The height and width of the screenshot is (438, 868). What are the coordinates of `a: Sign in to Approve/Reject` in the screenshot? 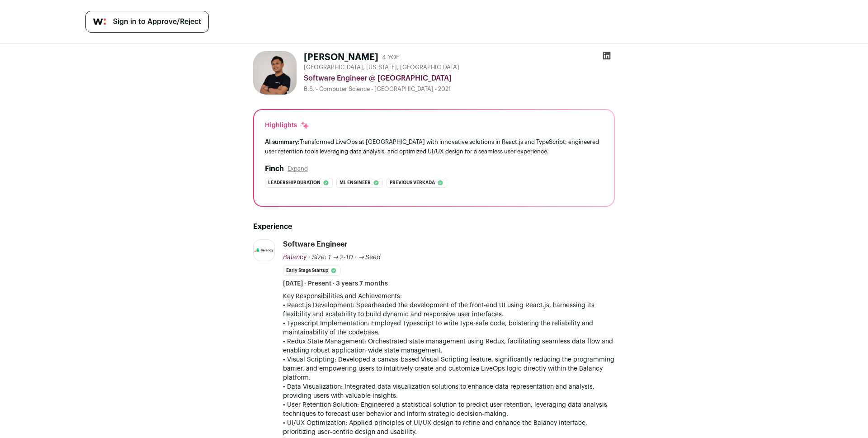 It's located at (147, 22).